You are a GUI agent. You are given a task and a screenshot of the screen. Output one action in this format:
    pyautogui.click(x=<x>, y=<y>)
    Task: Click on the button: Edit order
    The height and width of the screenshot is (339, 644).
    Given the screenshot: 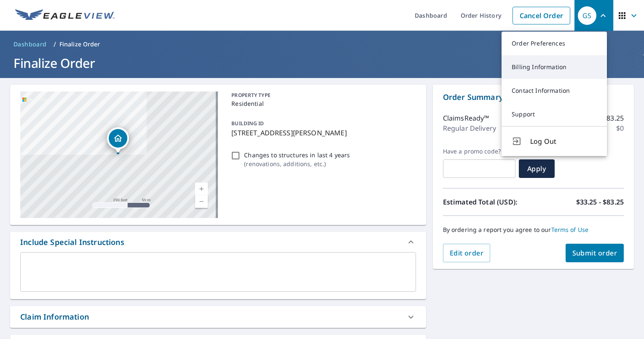 What is the action you would take?
    pyautogui.click(x=466, y=253)
    